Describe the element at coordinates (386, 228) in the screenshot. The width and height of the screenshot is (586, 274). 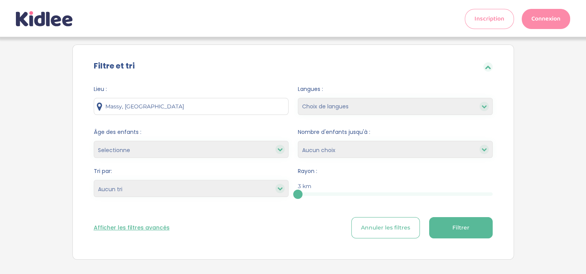
I see `button: Annuler les filtres` at that location.